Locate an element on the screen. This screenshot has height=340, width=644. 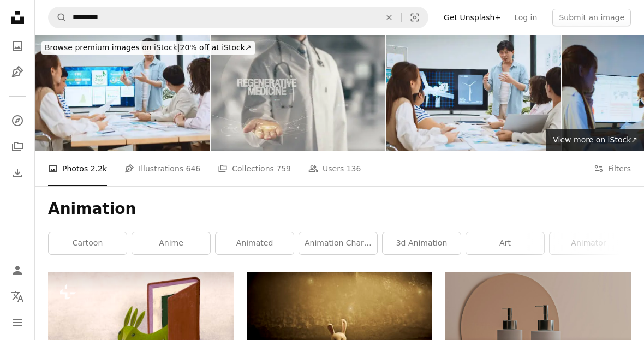
span: View more on iStock ↗ is located at coordinates (595, 140).